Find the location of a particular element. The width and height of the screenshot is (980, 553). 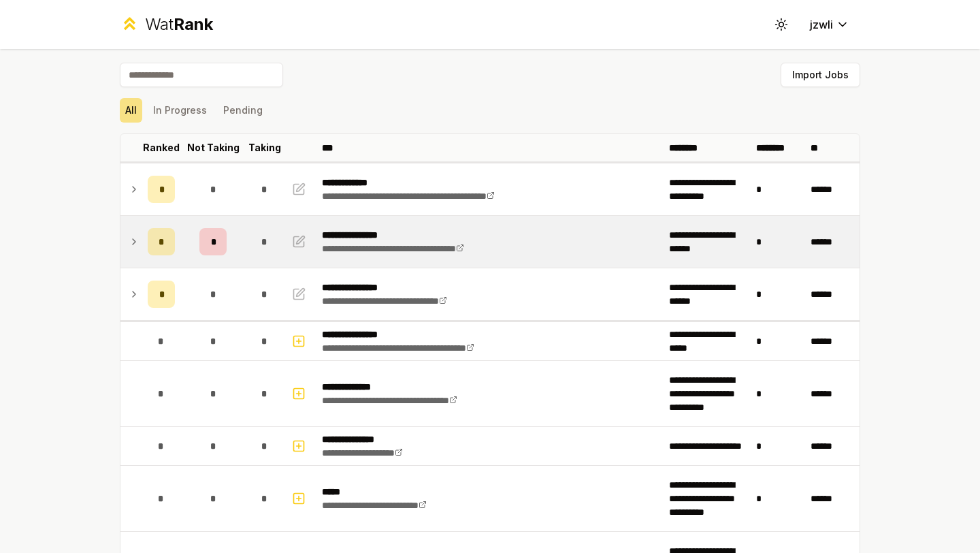

p: Not Taking is located at coordinates (214, 147).